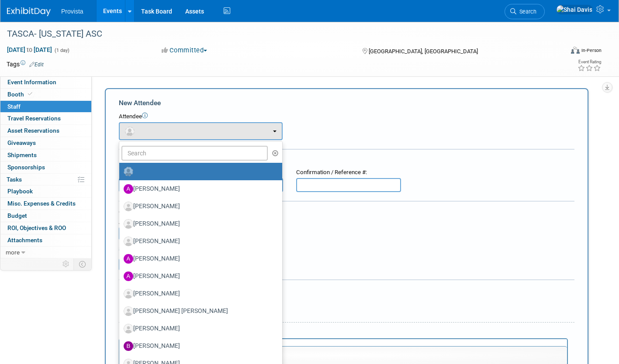  I want to click on body: Rich Text Area. Press ALT-0 for help., so click(224, 8).